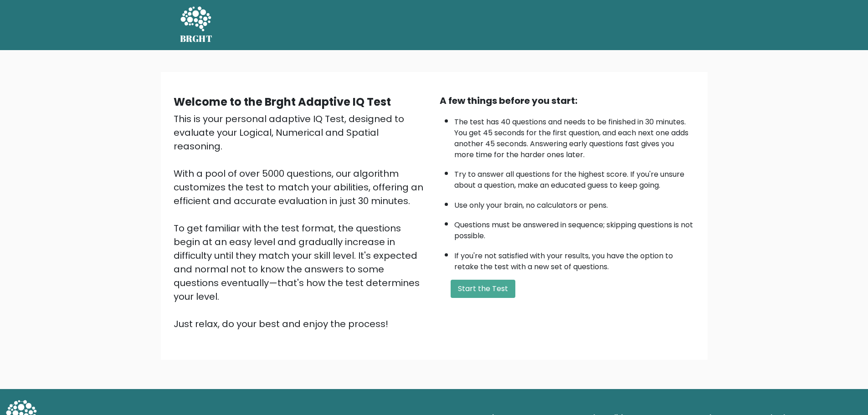  I want to click on button: Start the Test, so click(483, 289).